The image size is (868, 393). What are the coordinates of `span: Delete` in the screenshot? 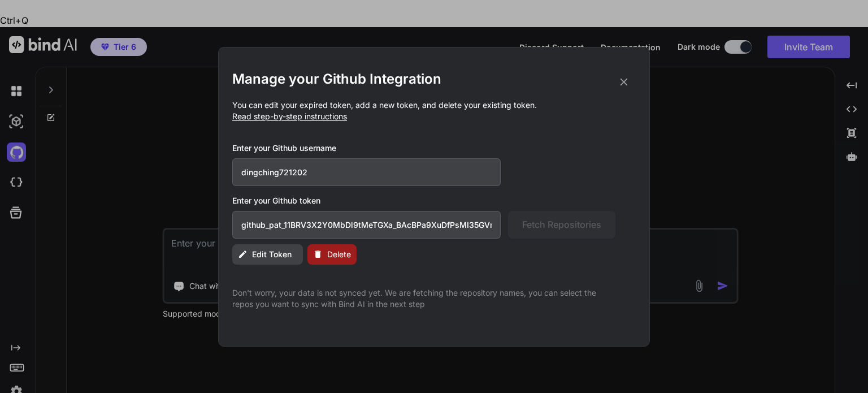 It's located at (340, 254).